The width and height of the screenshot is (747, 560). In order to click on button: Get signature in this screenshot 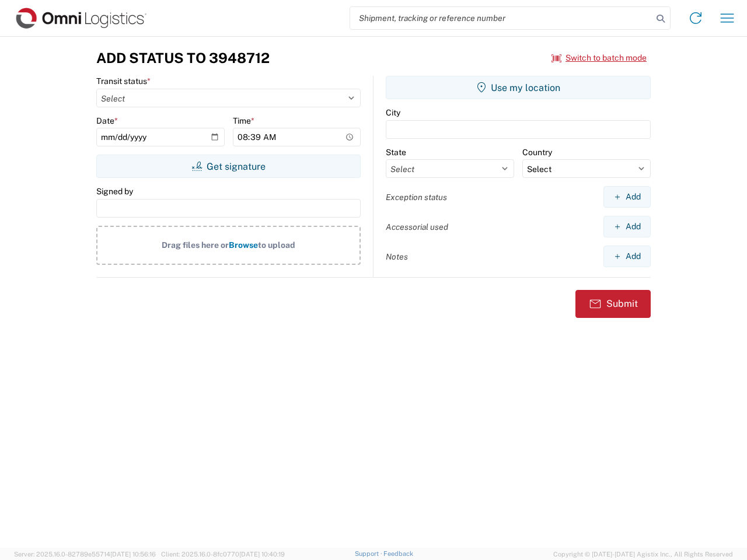, I will do `click(228, 166)`.